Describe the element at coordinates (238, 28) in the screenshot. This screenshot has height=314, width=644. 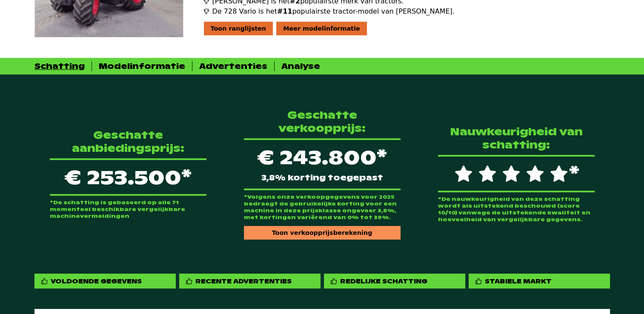
I see `div: Toon ranglijsten` at that location.